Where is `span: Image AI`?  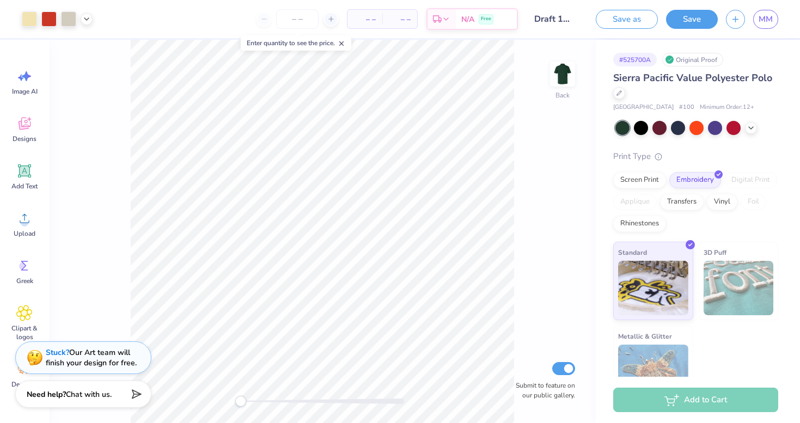 span: Image AI is located at coordinates (25, 92).